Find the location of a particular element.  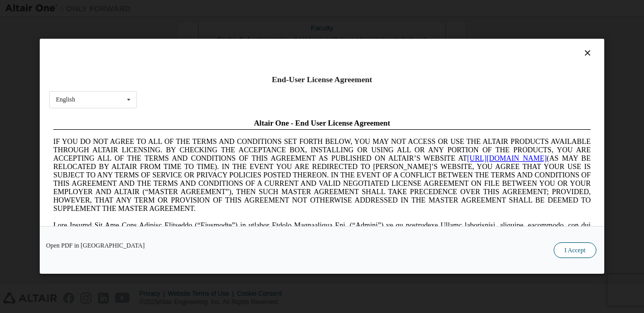

span: Lore Ipsumd Sit Ame Cons Adipisc Elitseddo (“Eiusmodte”) in utlabor Etdolo Magnaaliqua Eni. (“Adm... is located at coordinates (272, 144).